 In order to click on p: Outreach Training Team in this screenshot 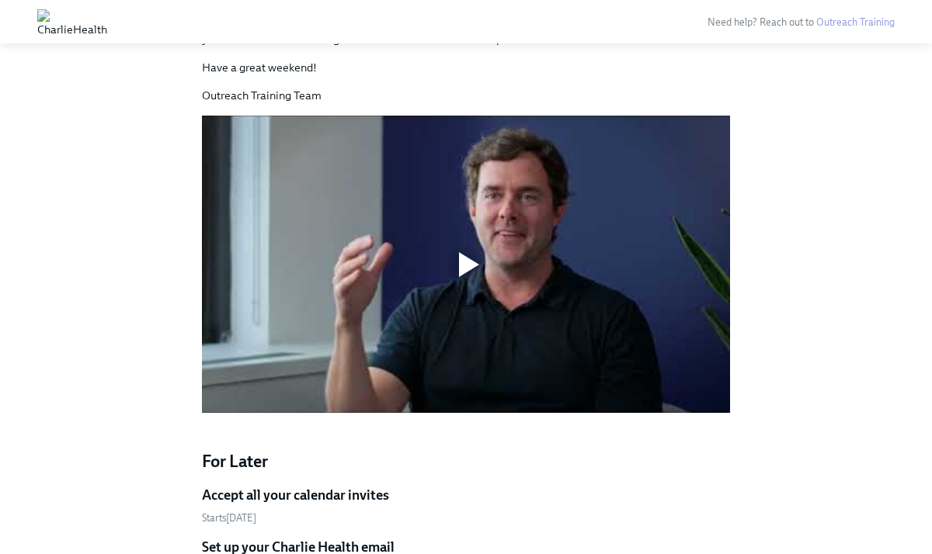, I will do `click(466, 95)`.